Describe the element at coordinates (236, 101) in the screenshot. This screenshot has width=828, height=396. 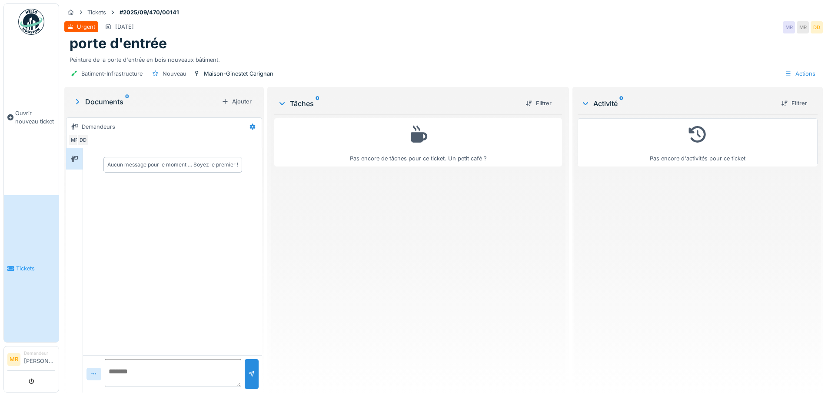
I see `div: Ajouter` at that location.